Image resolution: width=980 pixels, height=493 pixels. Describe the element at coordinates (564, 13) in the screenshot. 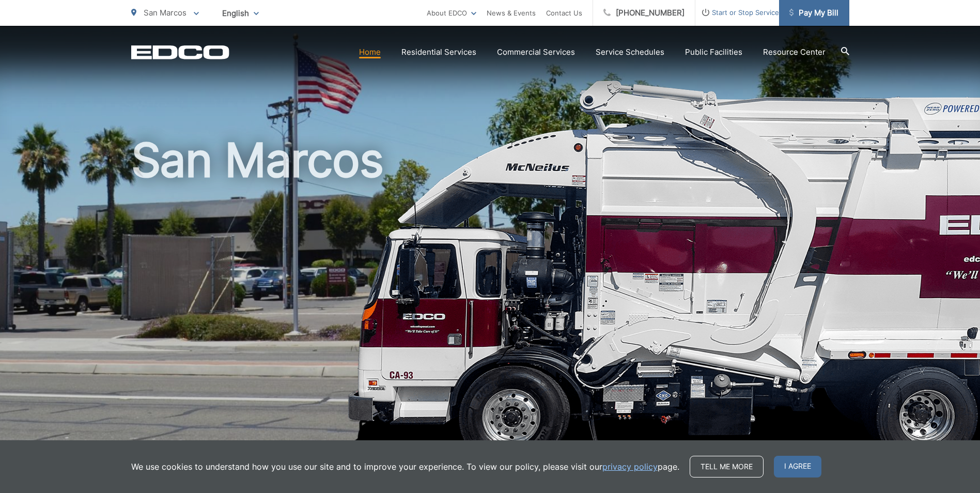

I see `a: Contact Us` at that location.